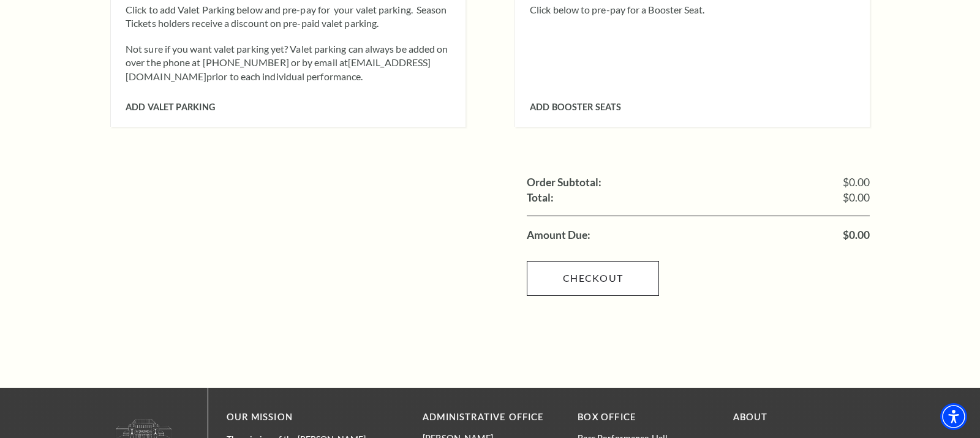  What do you see at coordinates (645, 417) in the screenshot?
I see `p: BOX OFFICE` at bounding box center [645, 417].